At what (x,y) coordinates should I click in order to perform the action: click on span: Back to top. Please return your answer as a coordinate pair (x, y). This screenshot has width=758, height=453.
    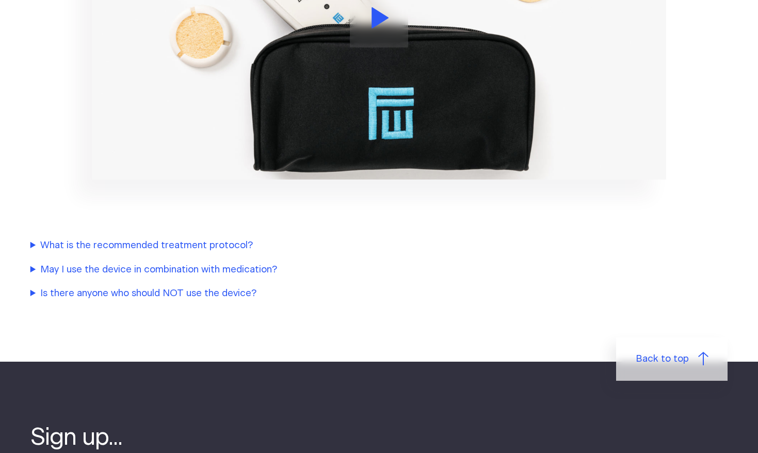
    Looking at the image, I should click on (662, 359).